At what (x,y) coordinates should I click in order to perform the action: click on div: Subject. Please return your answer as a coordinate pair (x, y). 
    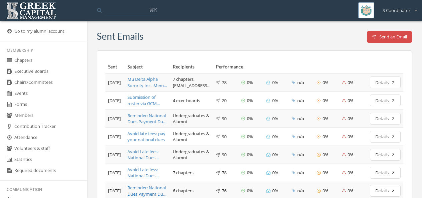
    Looking at the image, I should click on (147, 67).